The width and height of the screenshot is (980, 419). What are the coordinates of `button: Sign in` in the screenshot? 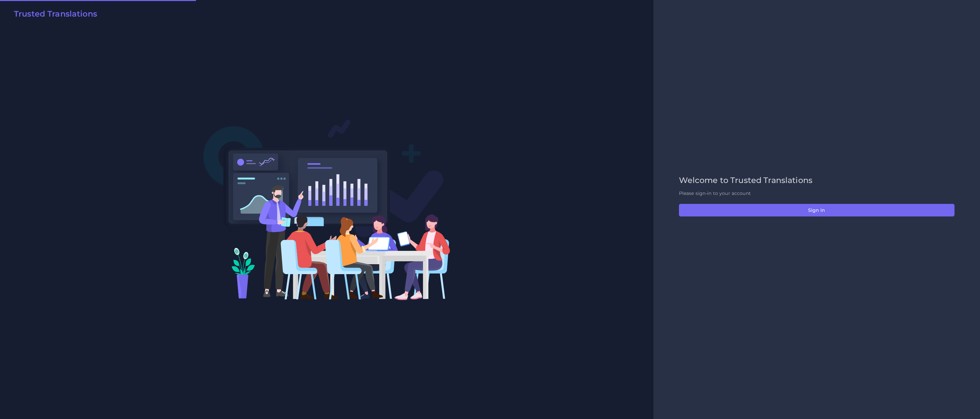 It's located at (817, 210).